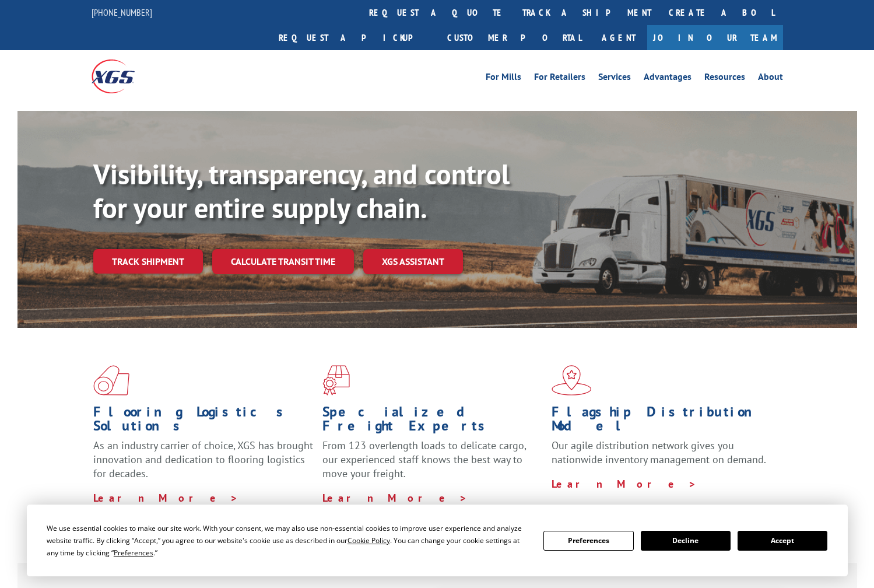 The height and width of the screenshot is (588, 874). I want to click on img: xgs-icon-flagship-distribution-model-red, so click(572, 380).